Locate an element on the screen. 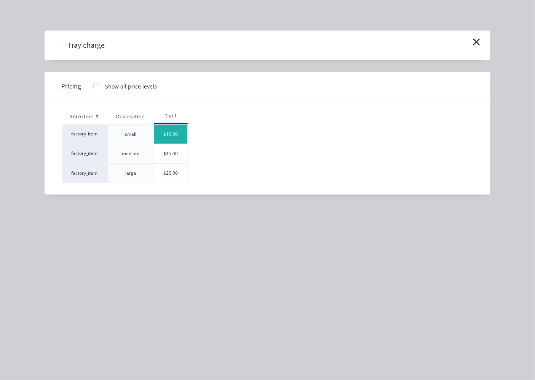 The height and width of the screenshot is (380, 535). div: $15.00 is located at coordinates (171, 154).